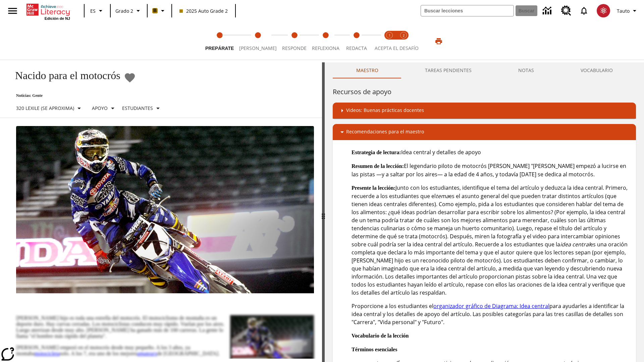  I want to click on button: Abrir el menú lateral, so click(12, 11).